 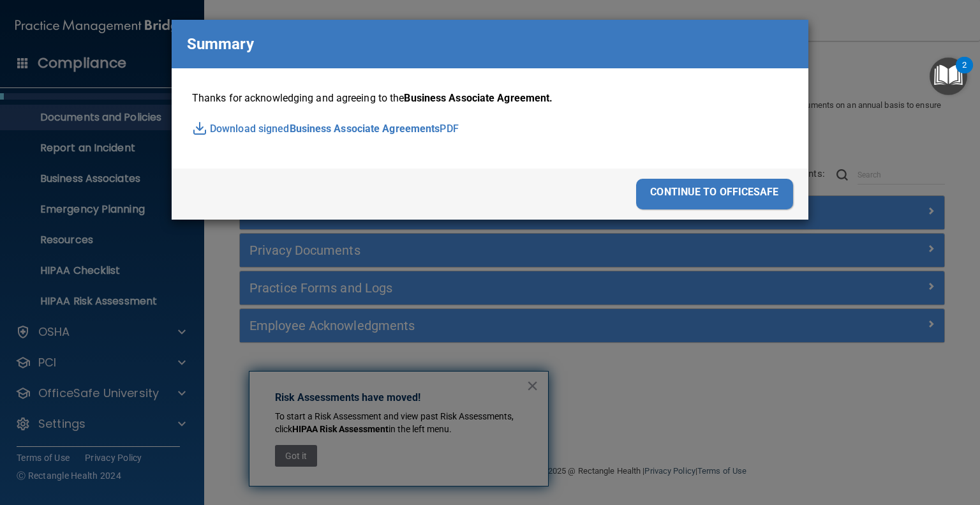 I want to click on span: Business Associate Agreements, so click(x=365, y=129).